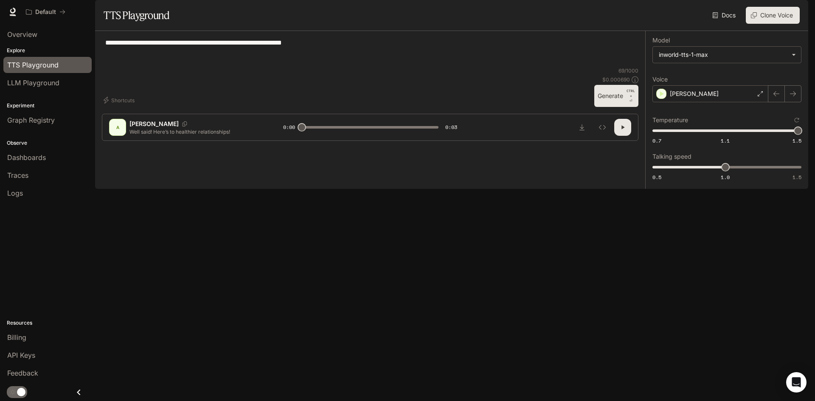 Image resolution: width=815 pixels, height=401 pixels. Describe the element at coordinates (45, 12) in the screenshot. I see `button: All workspaces` at that location.